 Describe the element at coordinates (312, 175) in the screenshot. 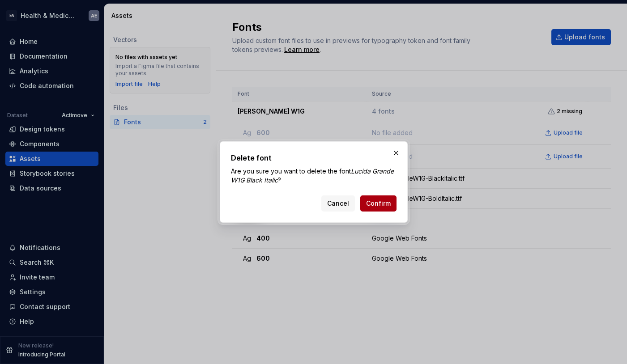

I see `i: Lucida Grande W1G Black Italic` at that location.